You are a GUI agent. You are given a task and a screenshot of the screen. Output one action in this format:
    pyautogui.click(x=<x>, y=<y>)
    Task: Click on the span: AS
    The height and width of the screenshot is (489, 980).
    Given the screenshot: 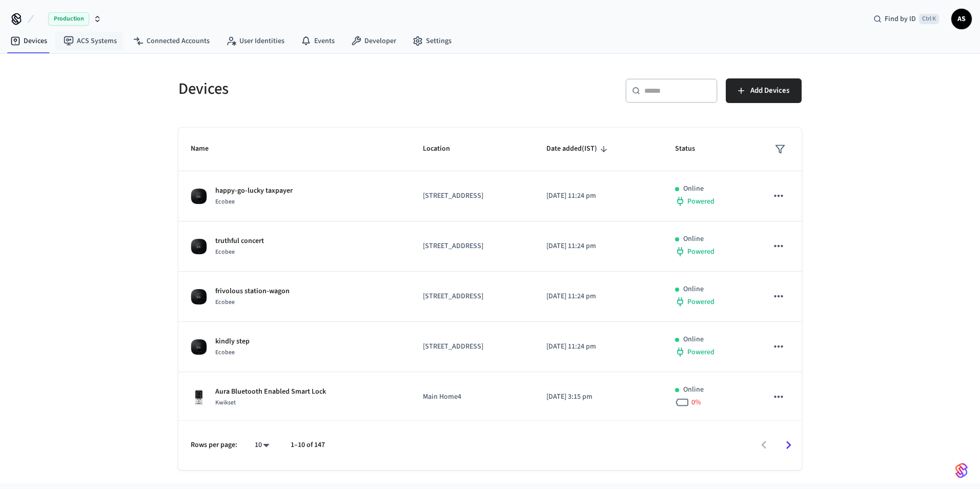 What is the action you would take?
    pyautogui.click(x=961, y=19)
    